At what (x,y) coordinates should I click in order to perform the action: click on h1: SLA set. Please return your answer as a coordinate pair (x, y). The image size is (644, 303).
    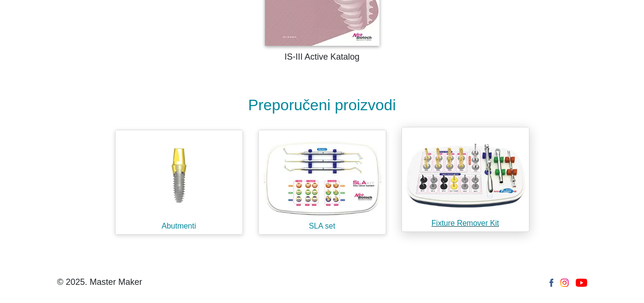
    Looking at the image, I should click on (322, 226).